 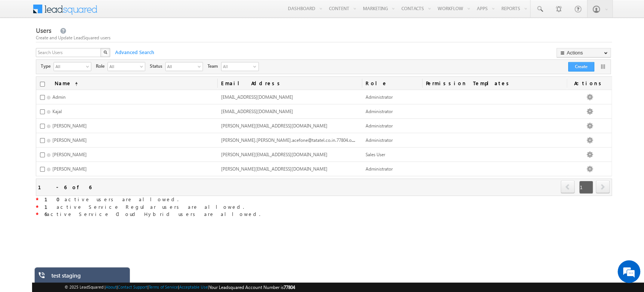 What do you see at coordinates (54, 199) in the screenshot?
I see `strong: 10` at bounding box center [54, 199].